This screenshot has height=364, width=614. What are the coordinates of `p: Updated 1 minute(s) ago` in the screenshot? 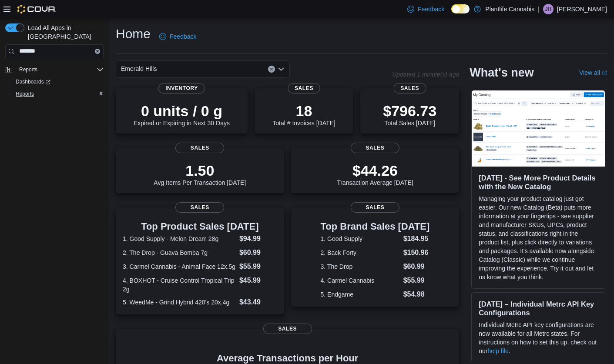 It's located at (426, 74).